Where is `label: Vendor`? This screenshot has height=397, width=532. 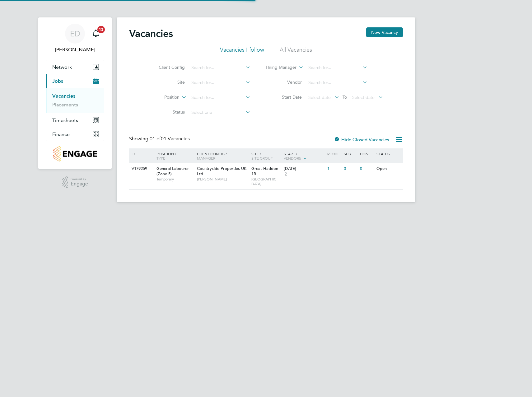 label: Vendor is located at coordinates (284, 82).